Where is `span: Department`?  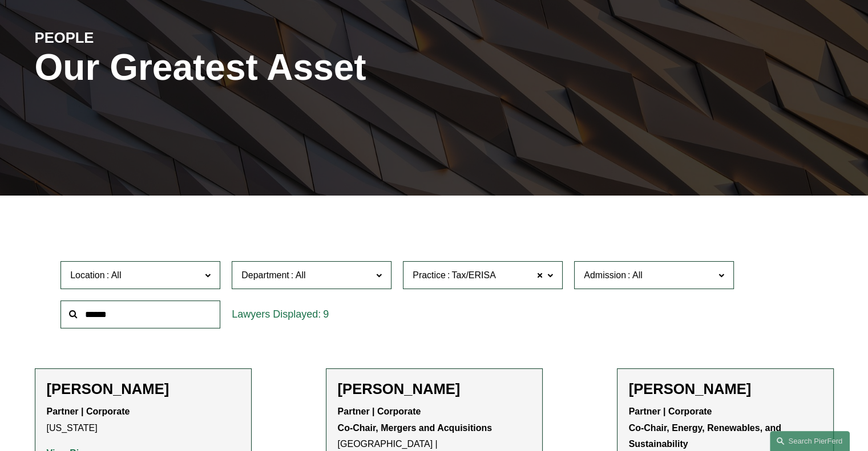 span: Department is located at coordinates (266, 275).